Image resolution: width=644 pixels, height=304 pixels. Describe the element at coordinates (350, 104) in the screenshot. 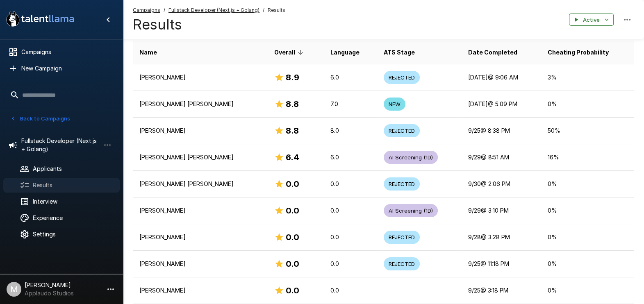

I see `p: 7.0` at that location.